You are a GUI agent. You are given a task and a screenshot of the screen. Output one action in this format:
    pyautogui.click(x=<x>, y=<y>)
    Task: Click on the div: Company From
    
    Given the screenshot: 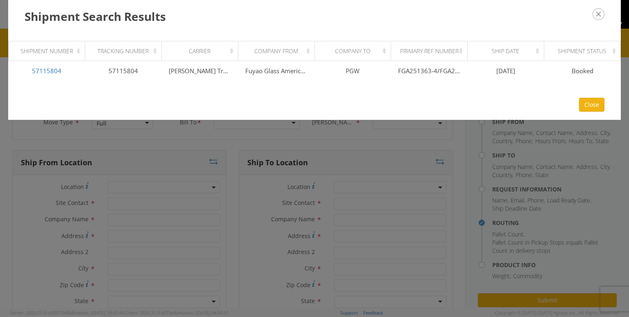 What is the action you would take?
    pyautogui.click(x=278, y=51)
    